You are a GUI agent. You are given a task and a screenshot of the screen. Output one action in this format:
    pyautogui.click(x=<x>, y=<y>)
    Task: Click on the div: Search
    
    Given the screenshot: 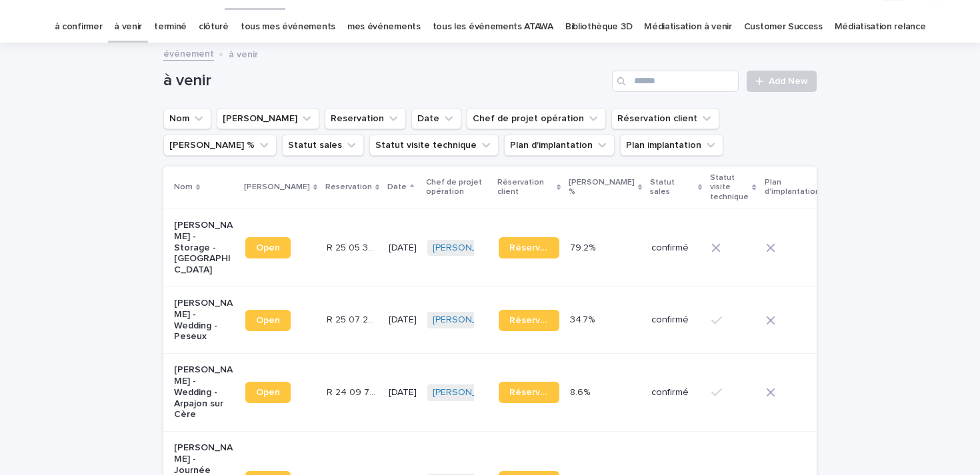 What is the action you would take?
    pyautogui.click(x=675, y=82)
    